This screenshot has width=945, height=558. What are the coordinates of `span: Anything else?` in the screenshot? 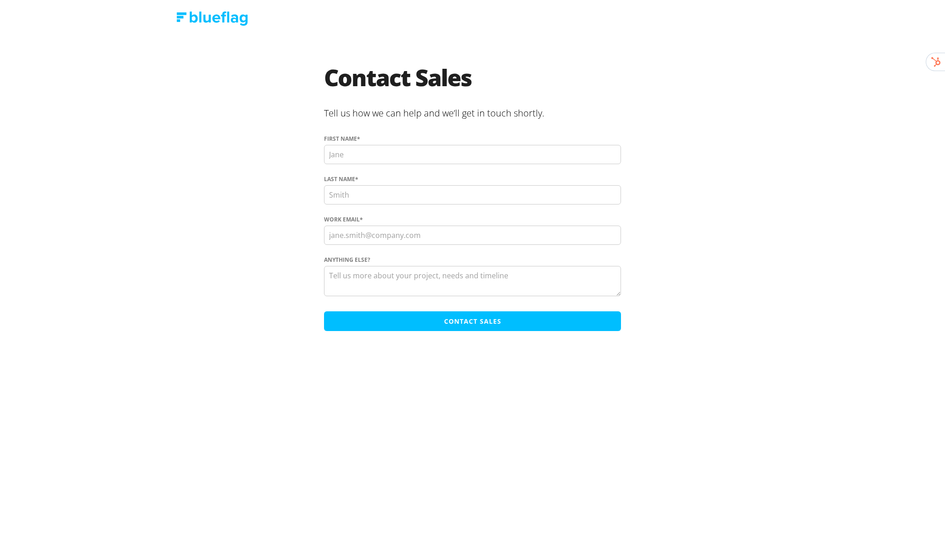 It's located at (347, 260).